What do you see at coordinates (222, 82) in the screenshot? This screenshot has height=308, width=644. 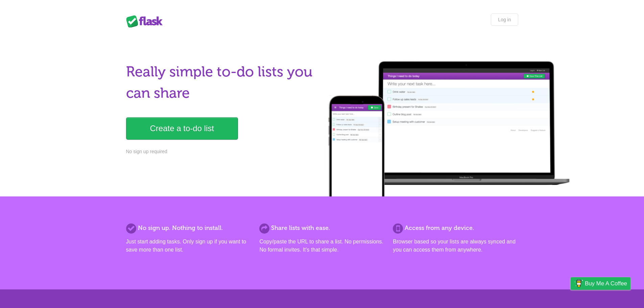 I see `h1: Really simple to-do lists you can share` at bounding box center [222, 82].